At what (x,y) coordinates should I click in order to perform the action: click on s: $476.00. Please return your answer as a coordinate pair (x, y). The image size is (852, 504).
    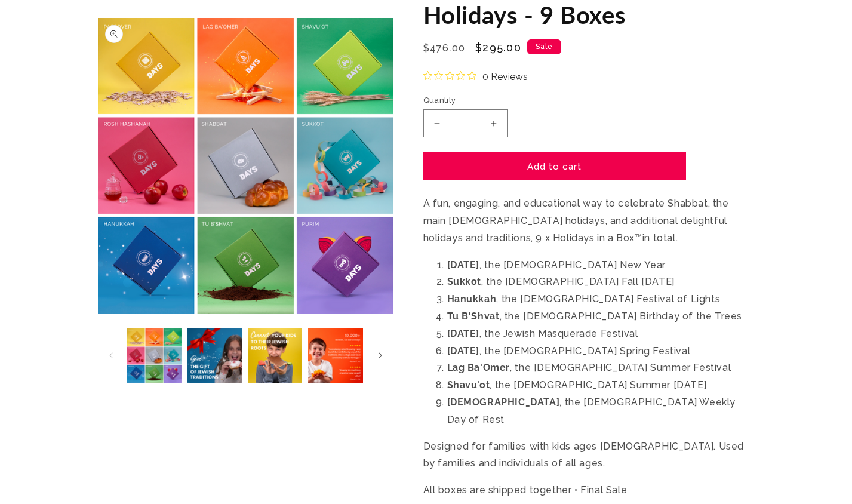
    Looking at the image, I should click on (444, 48).